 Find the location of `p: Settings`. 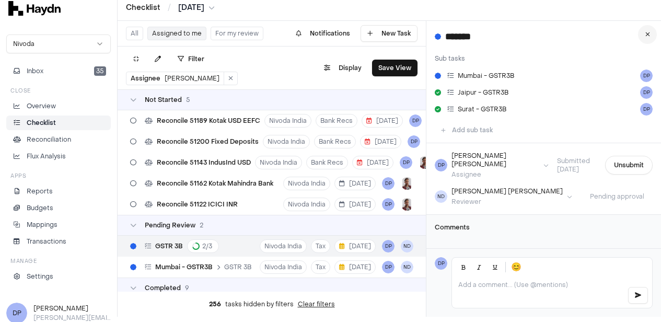

p: Settings is located at coordinates (40, 277).